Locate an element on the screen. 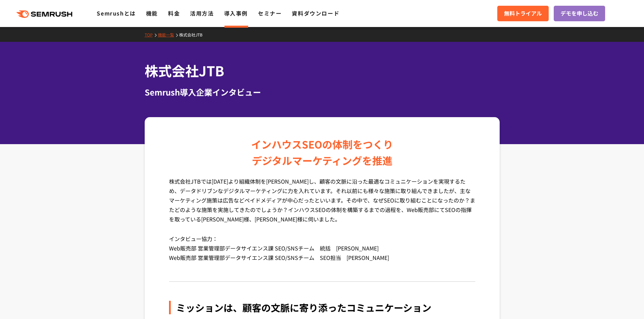  span: 無料トライアル is located at coordinates (523, 14).